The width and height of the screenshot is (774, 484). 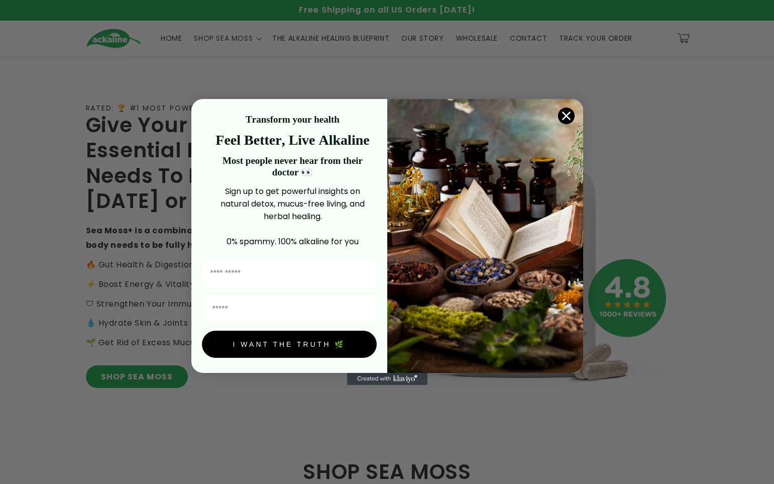 What do you see at coordinates (485, 235) in the screenshot?
I see `img: 4a4a186a-b914-4224-87c7-990d8ecc9bca.jpeg` at bounding box center [485, 235].